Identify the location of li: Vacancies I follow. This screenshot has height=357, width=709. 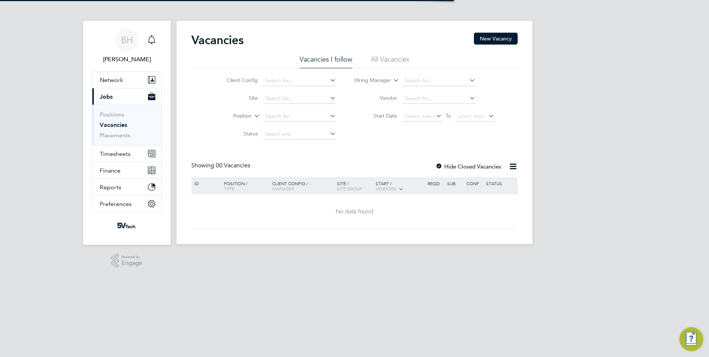
(326, 62).